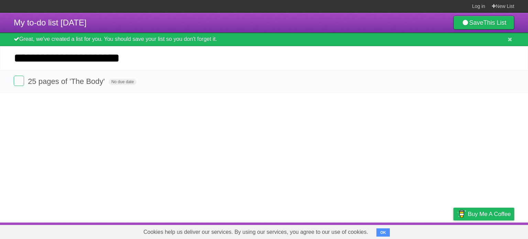 The width and height of the screenshot is (528, 239). Describe the element at coordinates (494, 23) in the screenshot. I see `b: This List` at that location.